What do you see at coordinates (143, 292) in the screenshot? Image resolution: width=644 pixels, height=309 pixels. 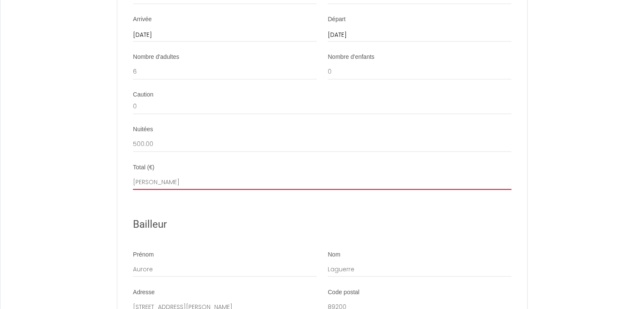 I see `label: Adresse` at bounding box center [143, 292].